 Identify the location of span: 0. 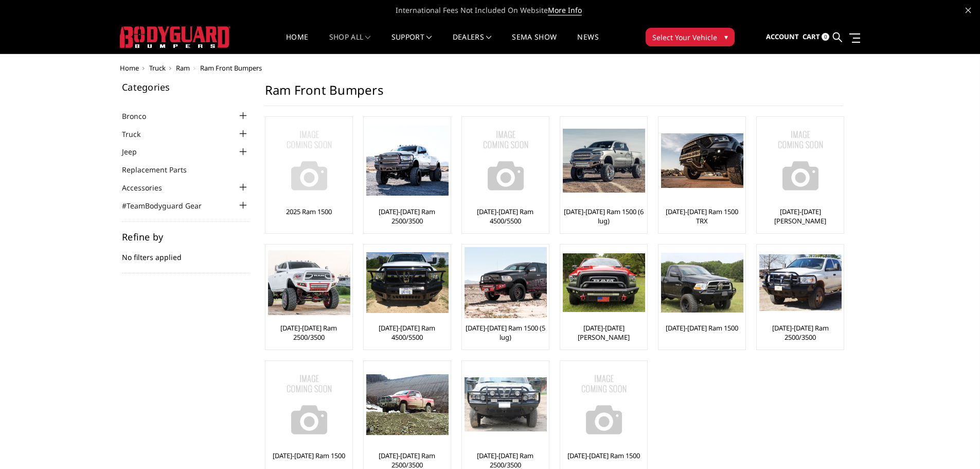
(825, 36).